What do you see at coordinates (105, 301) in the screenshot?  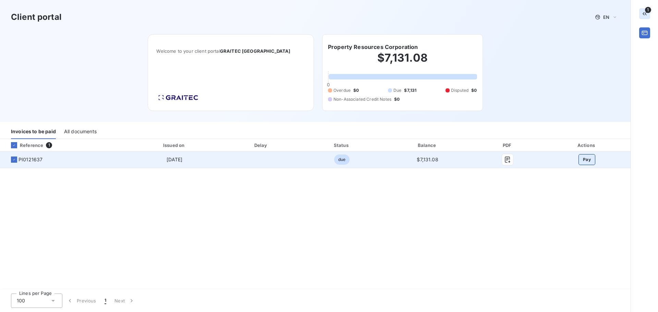 I see `button: 1` at bounding box center [105, 301].